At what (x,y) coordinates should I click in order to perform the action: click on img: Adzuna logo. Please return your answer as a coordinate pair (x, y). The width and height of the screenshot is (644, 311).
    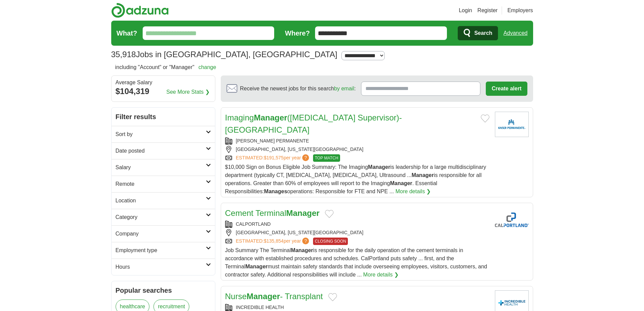
    Looking at the image, I should click on (140, 10).